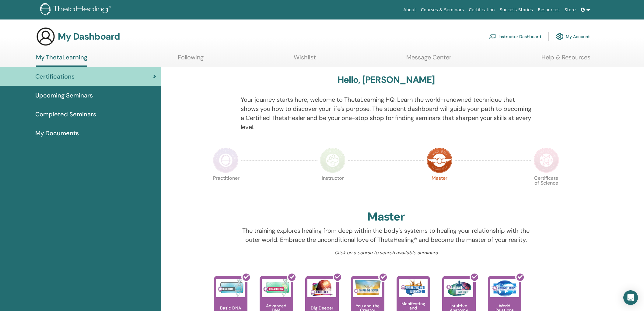  Describe the element at coordinates (191, 59) in the screenshot. I see `a: Following` at that location.